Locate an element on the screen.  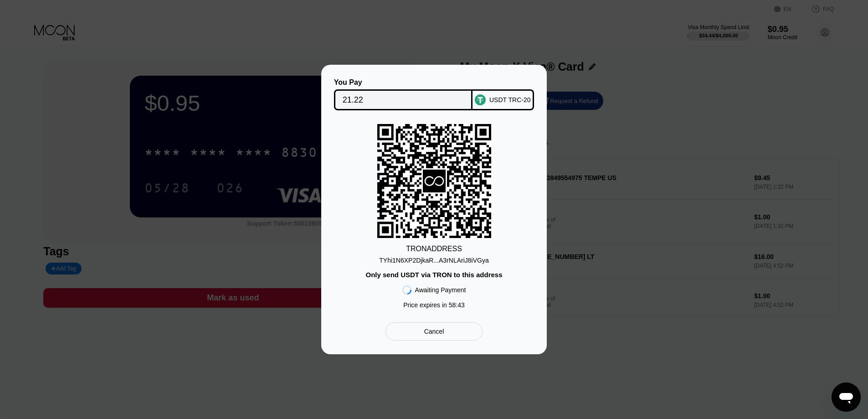
div: TRON ADDRESS is located at coordinates (434, 249).